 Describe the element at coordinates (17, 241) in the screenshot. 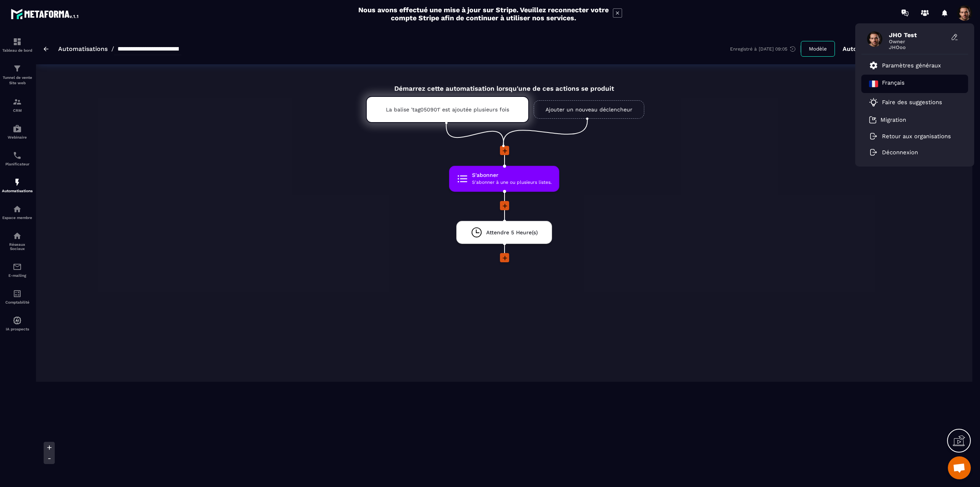

I see `a: social-networksocial-networkRéseaux Sociaux` at that location.